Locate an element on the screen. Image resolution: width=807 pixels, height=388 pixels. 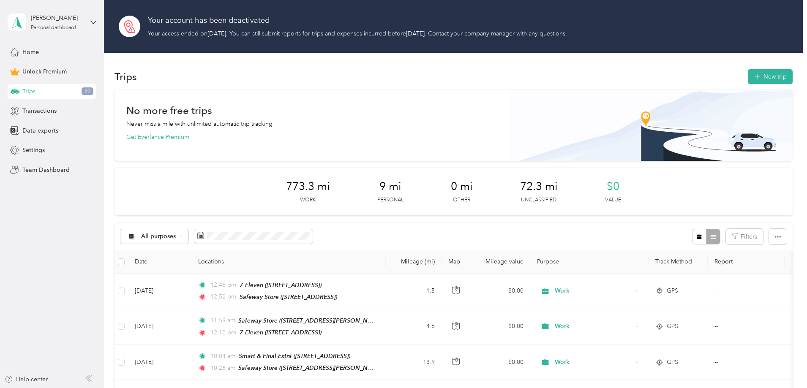
span: 773.3 mi is located at coordinates (308, 187).